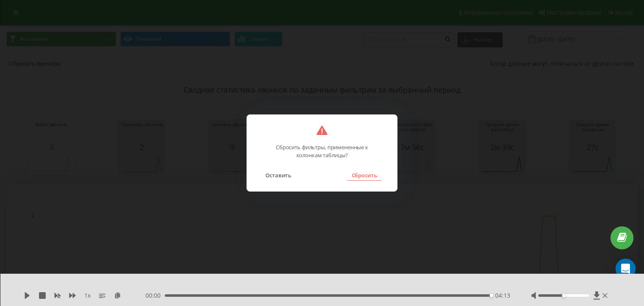  Describe the element at coordinates (625, 269) in the screenshot. I see `div: Open Intercom Messenger` at that location.